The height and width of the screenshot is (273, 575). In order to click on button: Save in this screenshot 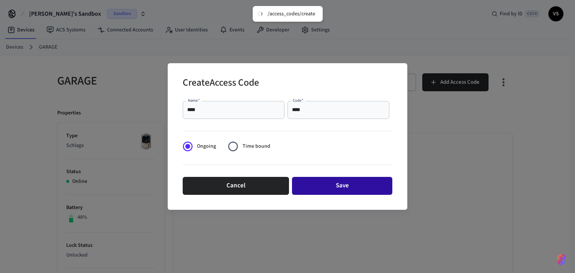, I will do `click(342, 186)`.